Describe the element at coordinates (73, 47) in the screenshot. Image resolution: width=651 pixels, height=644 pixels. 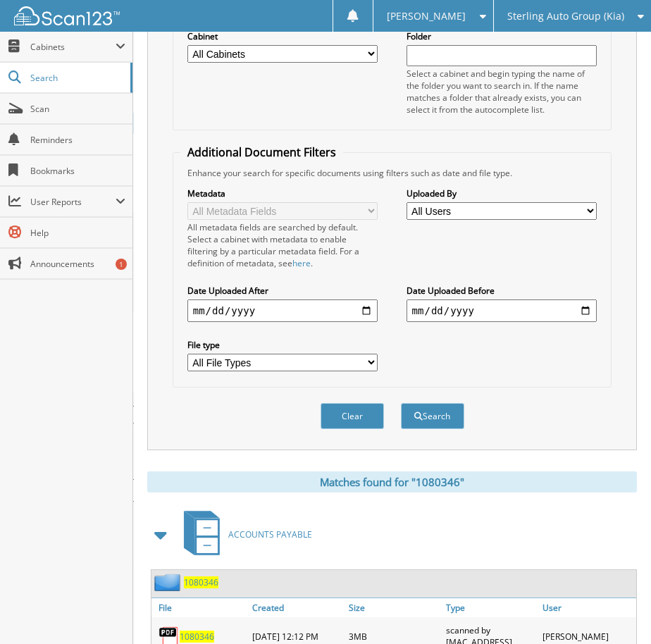
I see `span: Cabinets` at that location.